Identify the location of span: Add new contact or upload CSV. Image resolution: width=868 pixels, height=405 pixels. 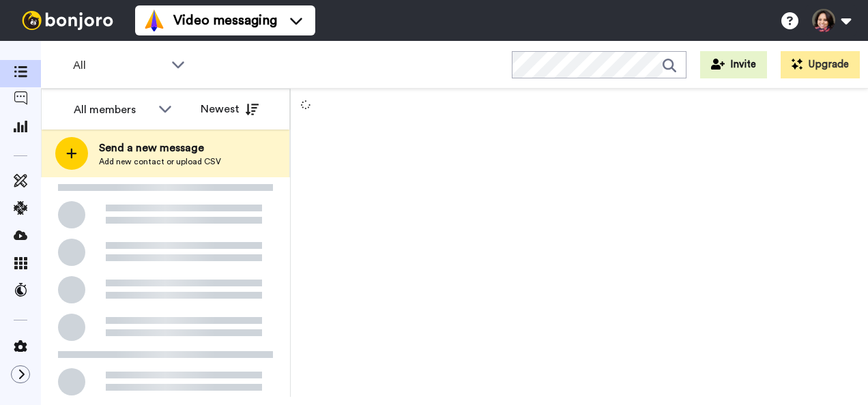
(160, 162).